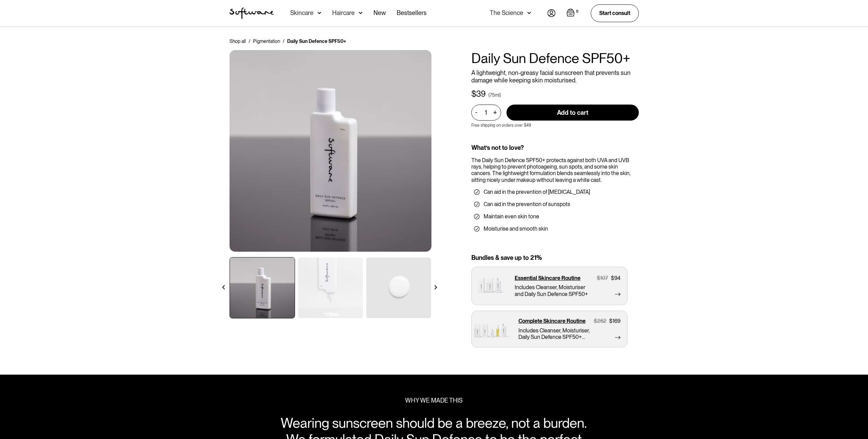 The height and width of the screenshot is (439, 868). I want to click on div: Daily Sun Defence SPF50+, so click(317, 41).